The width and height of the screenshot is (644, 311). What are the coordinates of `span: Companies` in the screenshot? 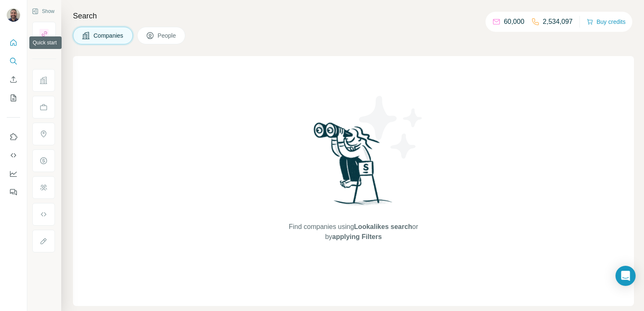 It's located at (108, 36).